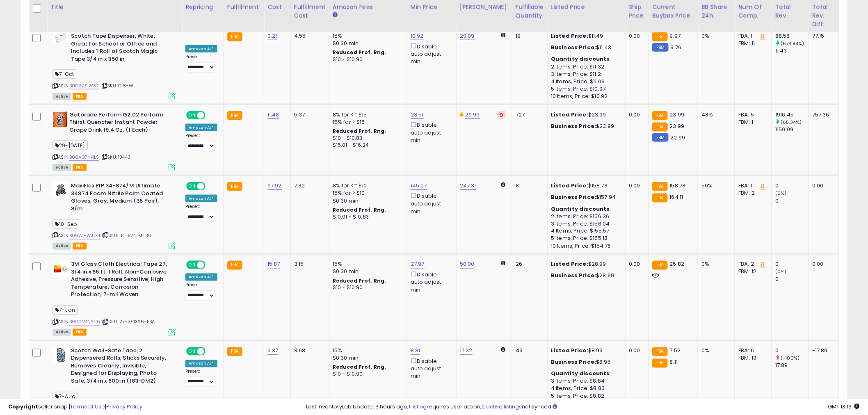  I want to click on div: 48%, so click(715, 115).